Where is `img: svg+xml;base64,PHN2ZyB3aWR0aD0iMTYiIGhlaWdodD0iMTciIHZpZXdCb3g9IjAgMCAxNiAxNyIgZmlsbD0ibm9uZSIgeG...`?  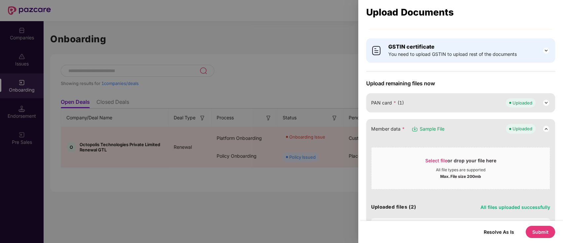
img: svg+xml;base64,PHN2ZyB3aWR0aD0iMTYiIGhlaWdodD0iMTciIHZpZXdCb3g9IjAgMCAxNiAxNyIgZmlsbD0ibm9uZSIgeG... is located at coordinates (415, 129).